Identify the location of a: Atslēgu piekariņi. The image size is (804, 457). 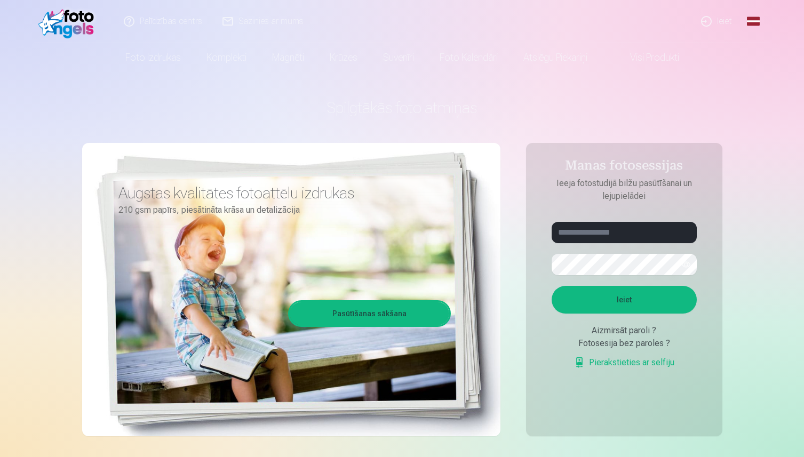
(555, 58).